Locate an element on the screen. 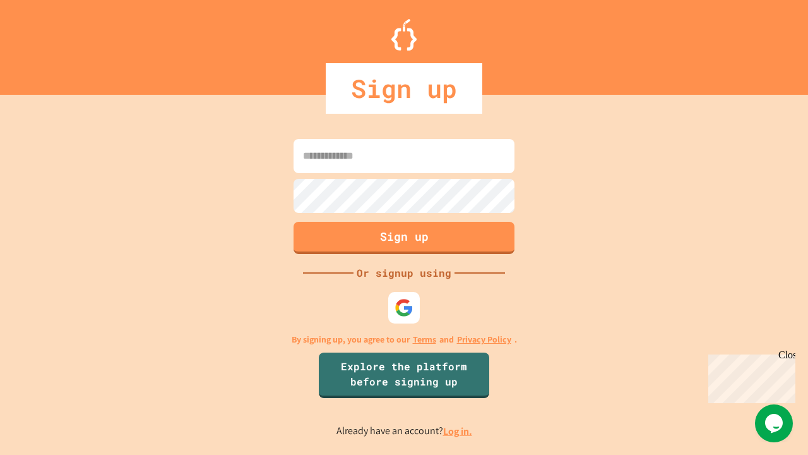 This screenshot has height=455, width=808. div: Sign up is located at coordinates (404, 88).